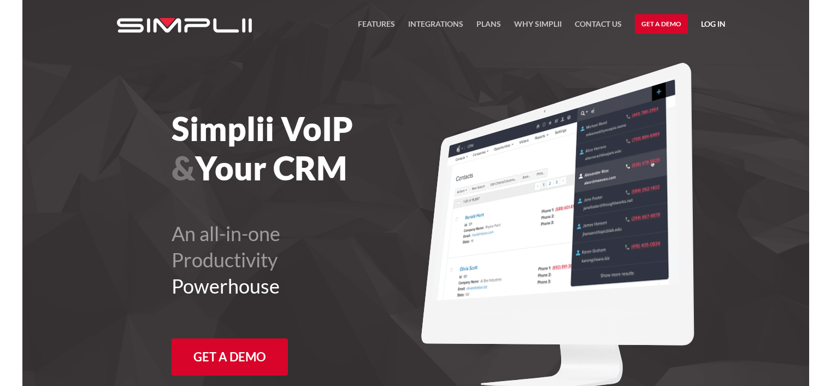 The width and height of the screenshot is (831, 386). I want to click on a: Integrations, so click(436, 27).